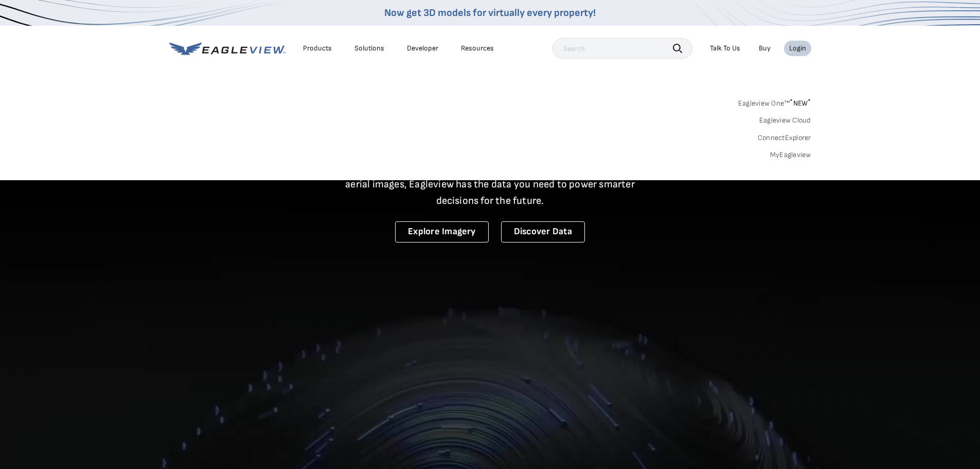 Image resolution: width=980 pixels, height=469 pixels. What do you see at coordinates (791, 155) in the screenshot?
I see `a: MyEagleview` at bounding box center [791, 155].